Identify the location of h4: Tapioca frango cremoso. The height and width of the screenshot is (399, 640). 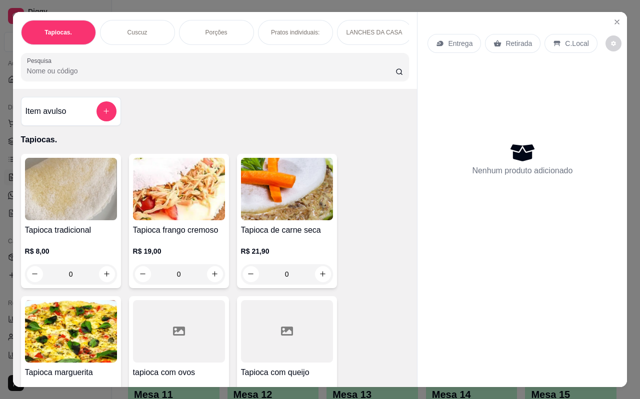
(179, 230).